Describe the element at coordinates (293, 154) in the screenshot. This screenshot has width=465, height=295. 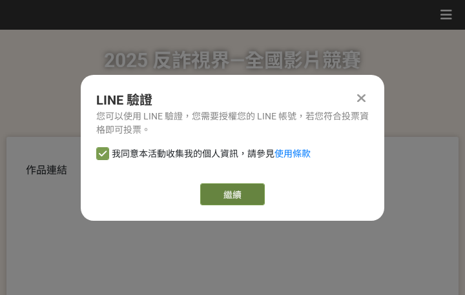
I see `a: 使用條款` at that location.